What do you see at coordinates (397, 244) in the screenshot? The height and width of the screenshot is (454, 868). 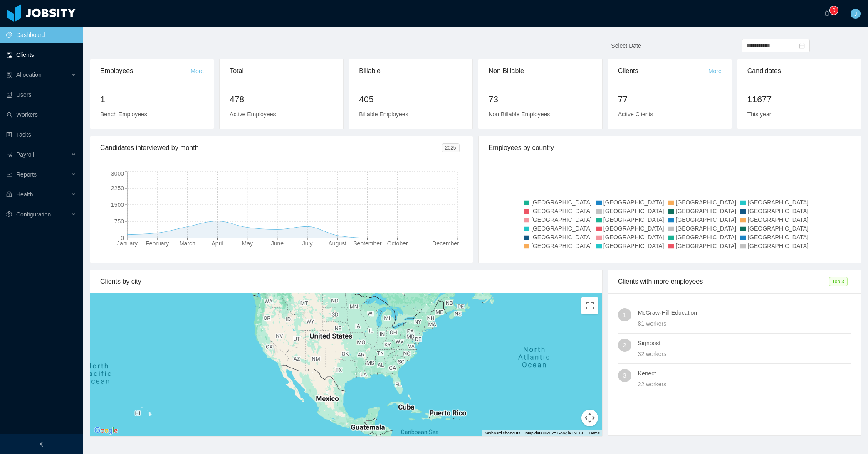 I see `tspan: October` at bounding box center [397, 244].